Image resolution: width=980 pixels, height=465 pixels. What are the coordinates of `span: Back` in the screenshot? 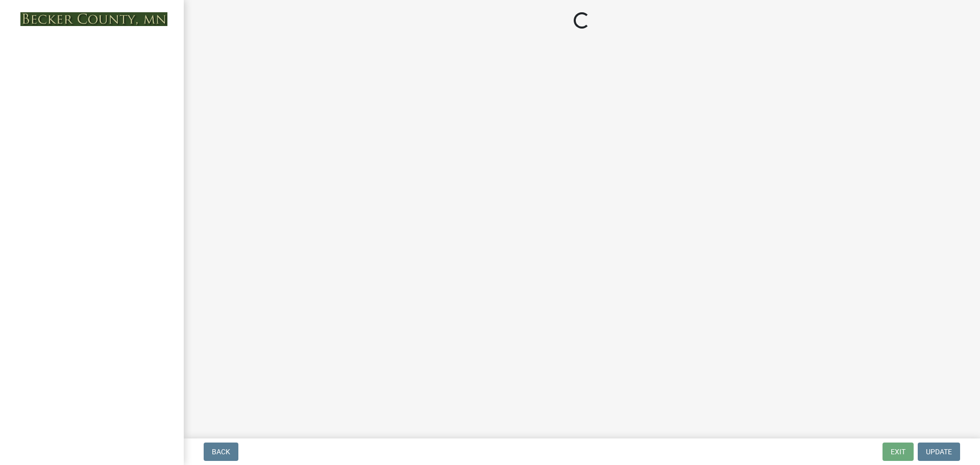 It's located at (221, 452).